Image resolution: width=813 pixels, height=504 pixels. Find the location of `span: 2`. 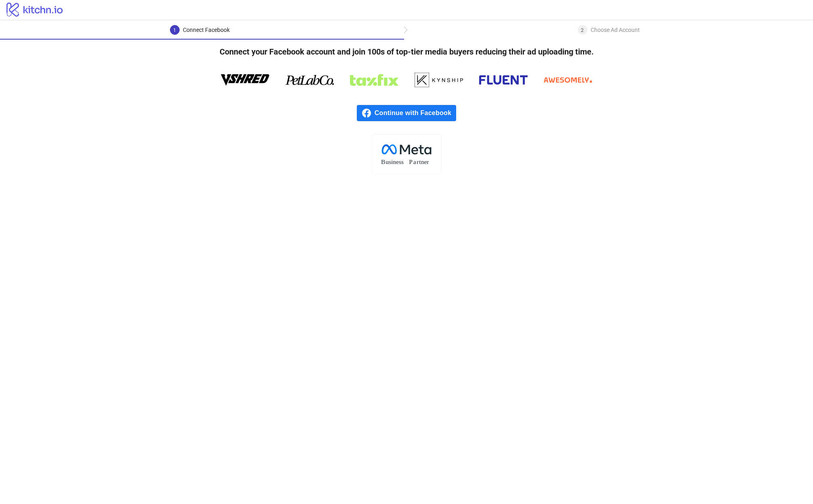

span: 2 is located at coordinates (582, 30).